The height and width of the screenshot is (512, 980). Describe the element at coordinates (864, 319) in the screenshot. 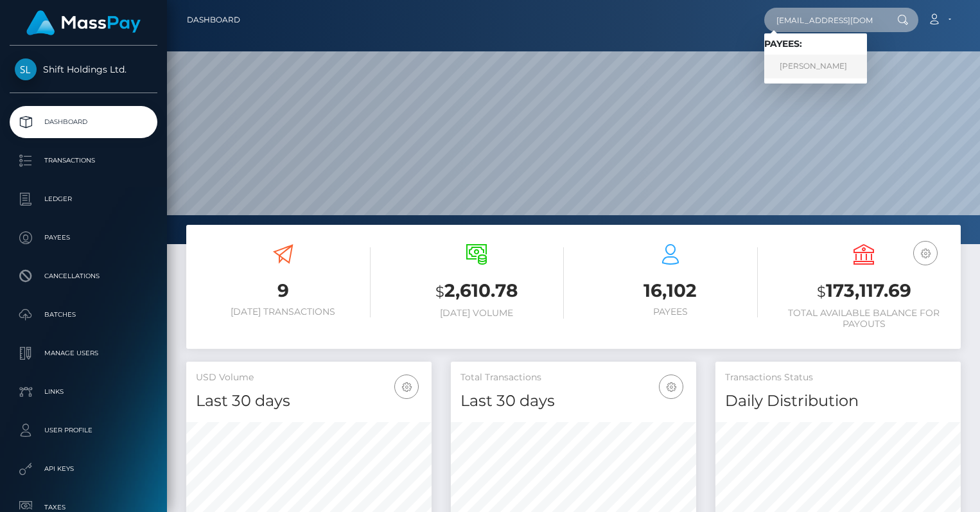

I see `h6: Total Available Balance for Payouts` at that location.